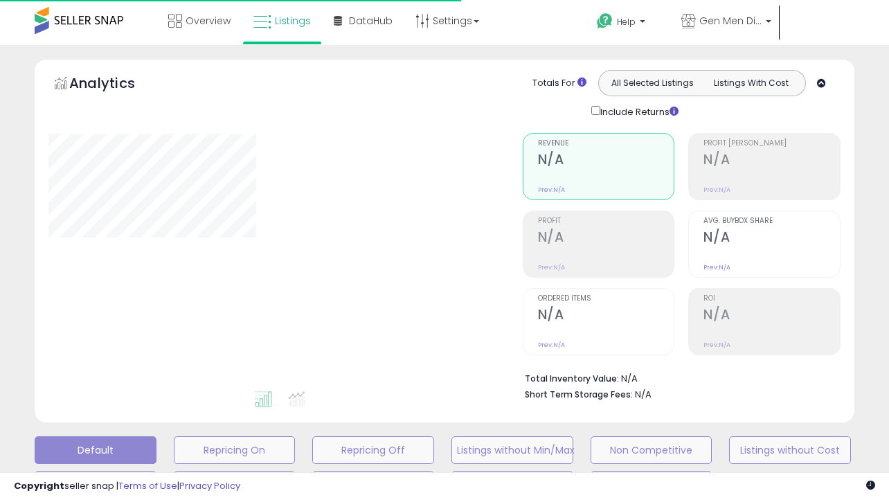 The image size is (889, 500). I want to click on strong: Copyright, so click(39, 485).